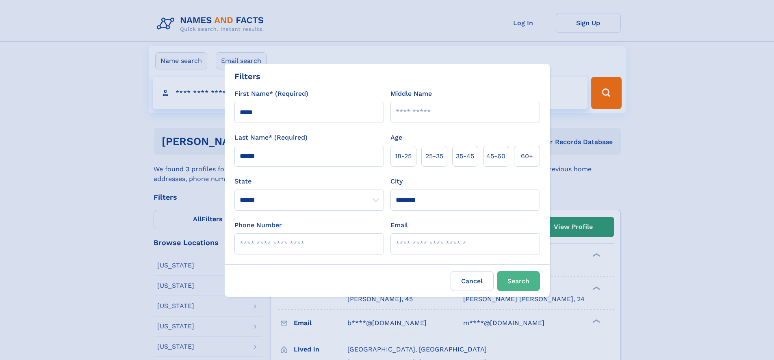 The width and height of the screenshot is (774, 360). I want to click on span: 60+, so click(527, 156).